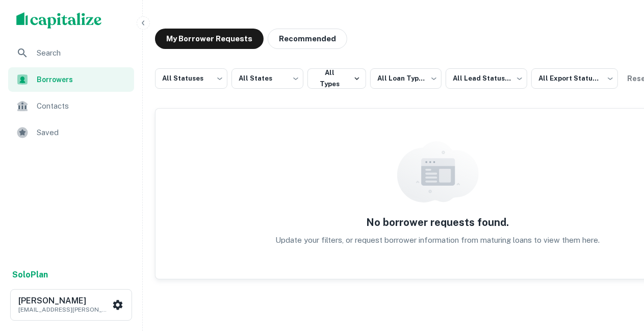  What do you see at coordinates (438, 172) in the screenshot?
I see `img: empty content` at bounding box center [438, 172].